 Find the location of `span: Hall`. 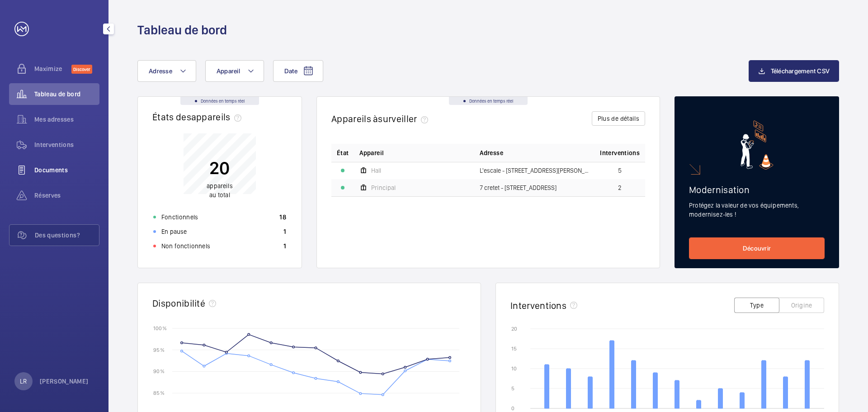

span: Hall is located at coordinates (376, 170).